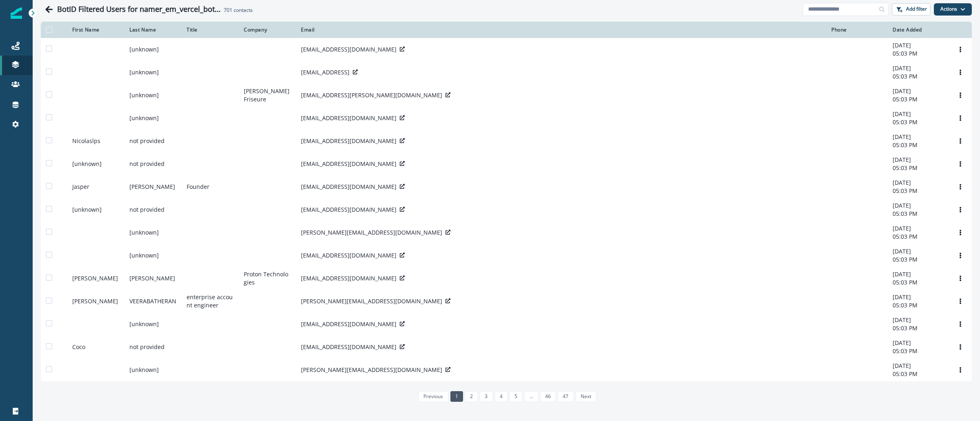 The image size is (980, 421). Describe the element at coordinates (238, 10) in the screenshot. I see `h2: contacts` at that location.